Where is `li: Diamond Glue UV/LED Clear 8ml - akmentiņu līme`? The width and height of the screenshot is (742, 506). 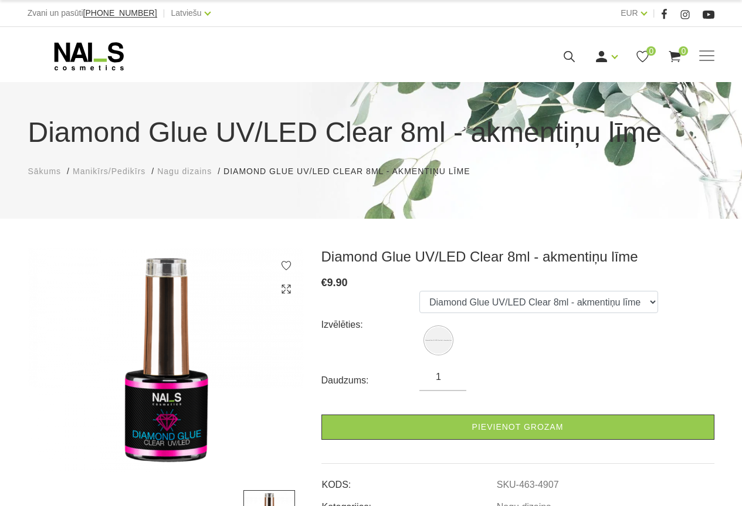 li: Diamond Glue UV/LED Clear 8ml - akmentiņu līme is located at coordinates (352, 171).